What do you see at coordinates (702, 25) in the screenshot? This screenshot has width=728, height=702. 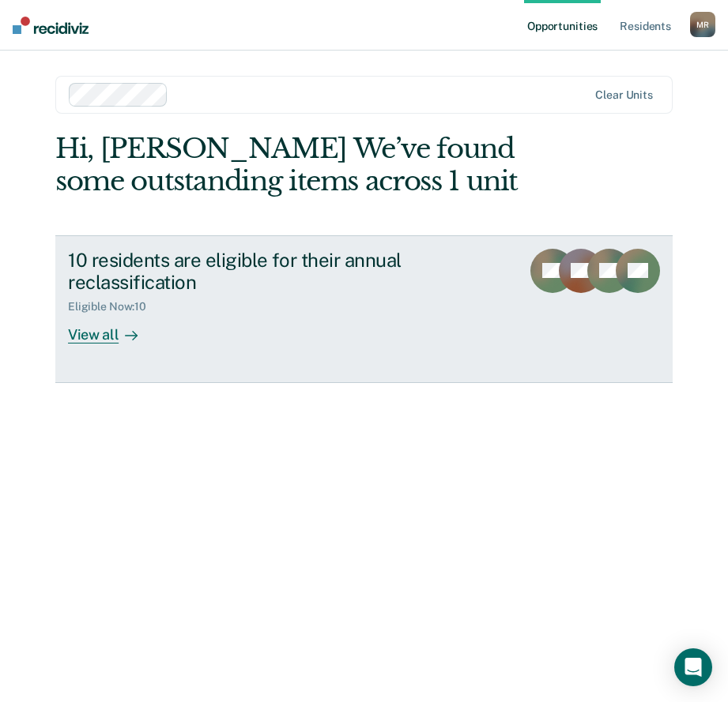 I see `button: MR` at bounding box center [702, 25].